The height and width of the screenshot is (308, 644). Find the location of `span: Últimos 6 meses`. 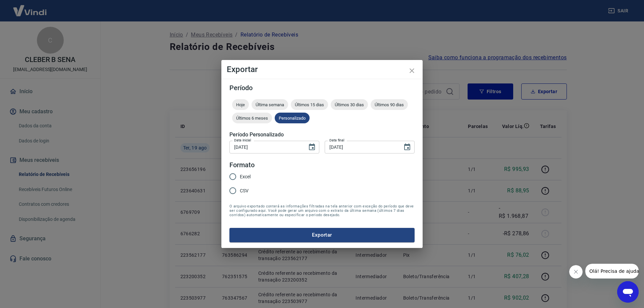

span: Últimos 6 meses is located at coordinates (252, 118).